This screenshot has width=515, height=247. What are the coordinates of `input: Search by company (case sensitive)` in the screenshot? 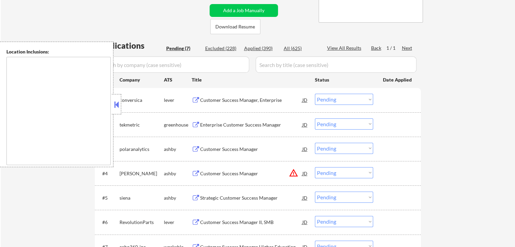 It's located at (173, 65).